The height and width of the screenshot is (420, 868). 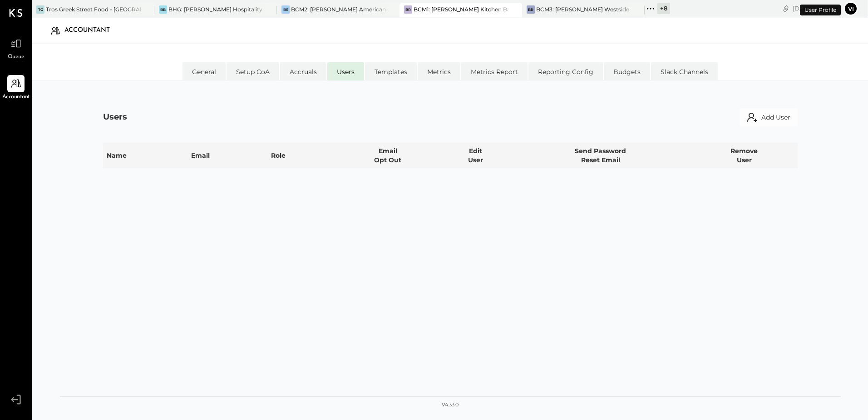 What do you see at coordinates (439, 71) in the screenshot?
I see `li: Metrics` at bounding box center [439, 71].